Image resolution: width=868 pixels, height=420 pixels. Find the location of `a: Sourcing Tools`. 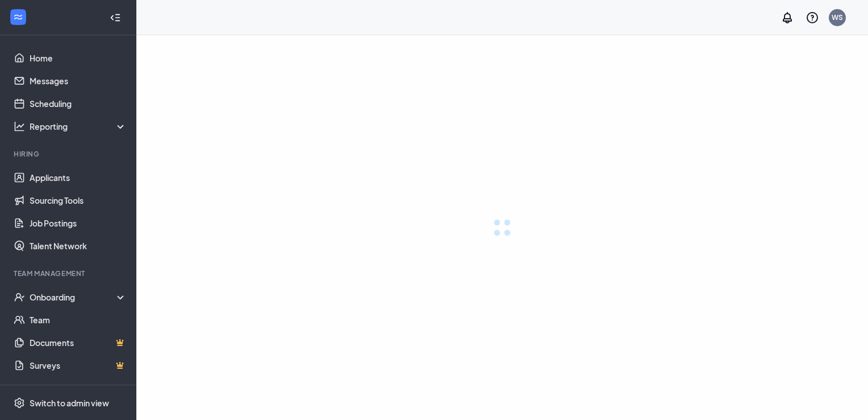

a: Sourcing Tools is located at coordinates (78, 200).